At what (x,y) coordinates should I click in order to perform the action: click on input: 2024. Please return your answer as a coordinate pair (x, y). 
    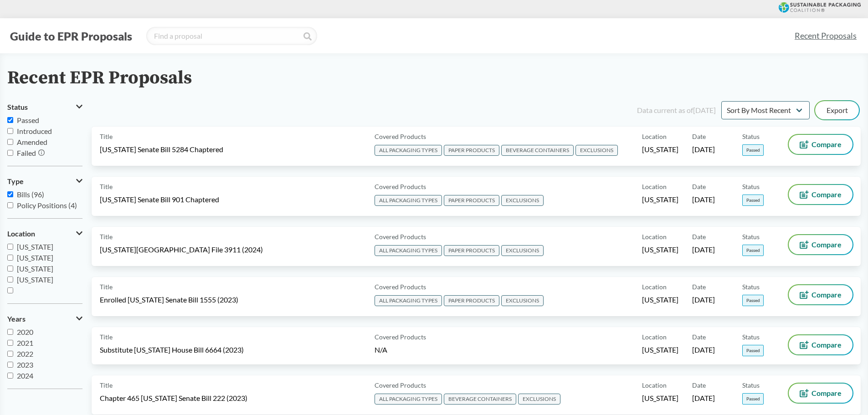
    Looking at the image, I should click on (10, 376).